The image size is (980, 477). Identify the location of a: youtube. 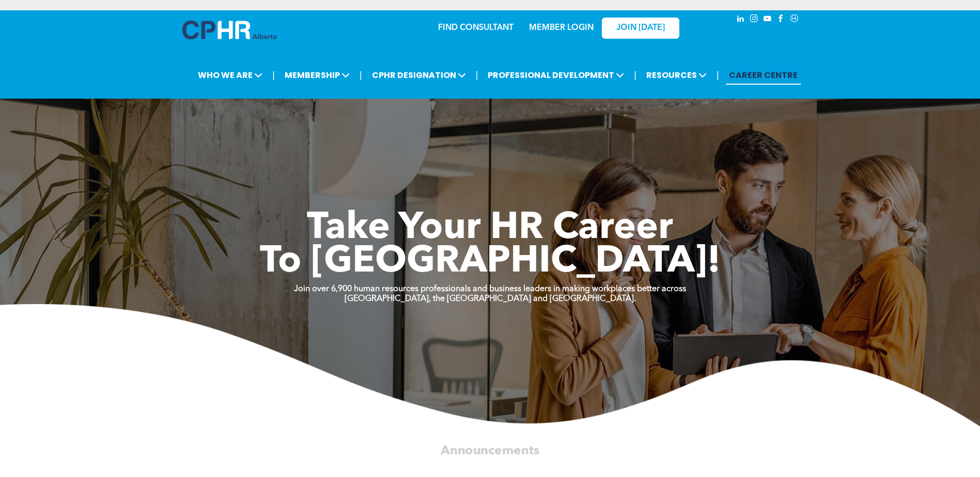
(768, 19).